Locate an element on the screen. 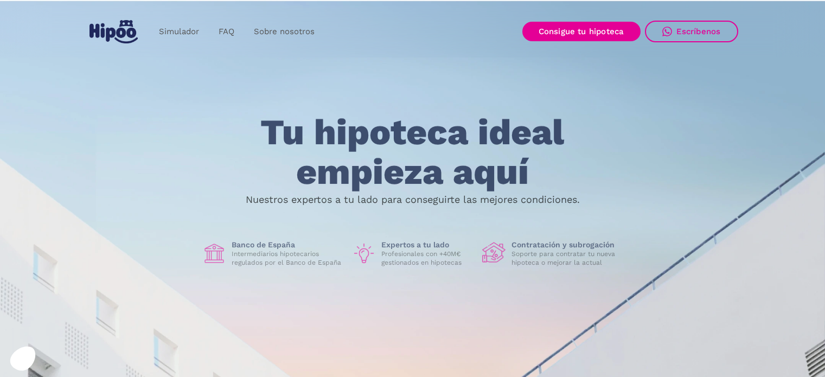 Image resolution: width=825 pixels, height=377 pixels. a: Simulador is located at coordinates (179, 31).